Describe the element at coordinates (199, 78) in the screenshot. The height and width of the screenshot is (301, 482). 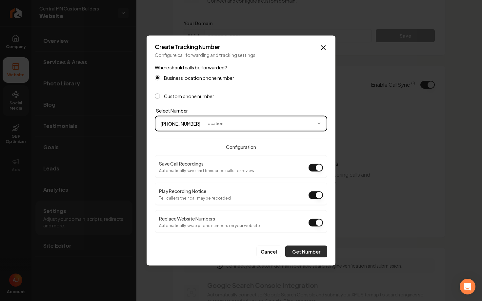
I see `label: Business location phone number` at that location.